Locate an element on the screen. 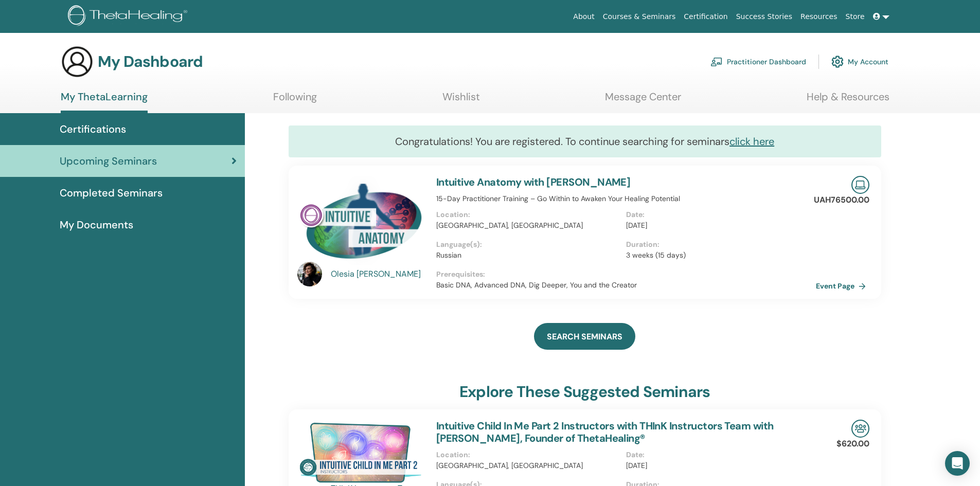 The image size is (980, 486). div: Open Intercom Messenger is located at coordinates (957, 464).